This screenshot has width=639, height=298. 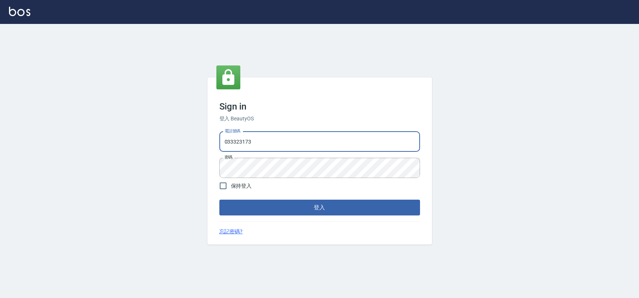 I want to click on img: Logo, so click(x=19, y=11).